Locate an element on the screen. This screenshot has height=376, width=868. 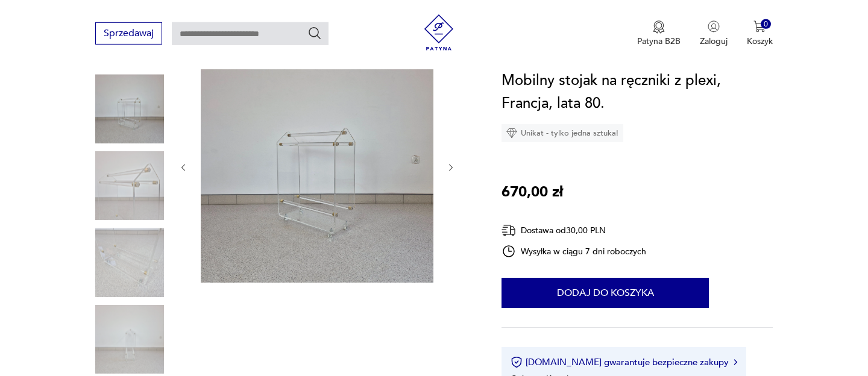
button: Patyna B2B is located at coordinates (659, 33).